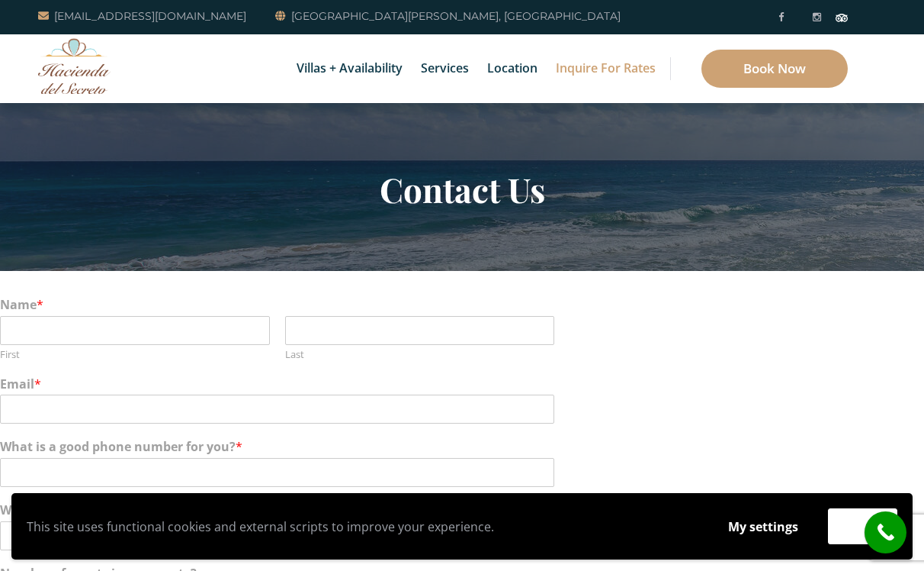 The width and height of the screenshot is (924, 571). What do you see at coordinates (350, 69) in the screenshot?
I see `a: Villas + Availability` at bounding box center [350, 69].